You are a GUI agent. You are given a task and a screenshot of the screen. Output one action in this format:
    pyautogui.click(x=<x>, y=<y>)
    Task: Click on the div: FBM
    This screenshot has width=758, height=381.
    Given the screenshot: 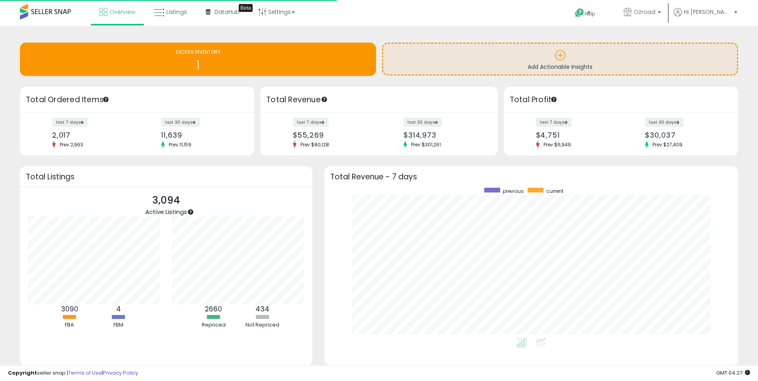 What is the action you would take?
    pyautogui.click(x=119, y=325)
    